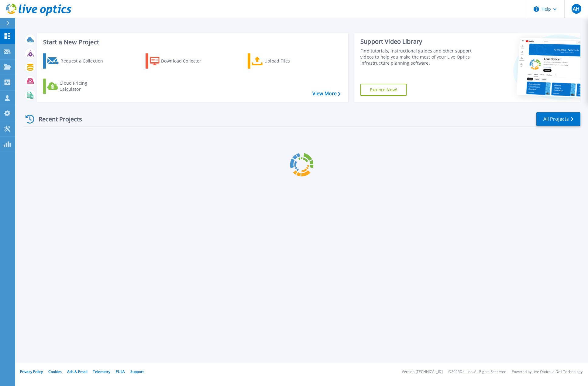  What do you see at coordinates (288, 61) in the screenshot?
I see `div: Upload Files` at bounding box center [288, 61].